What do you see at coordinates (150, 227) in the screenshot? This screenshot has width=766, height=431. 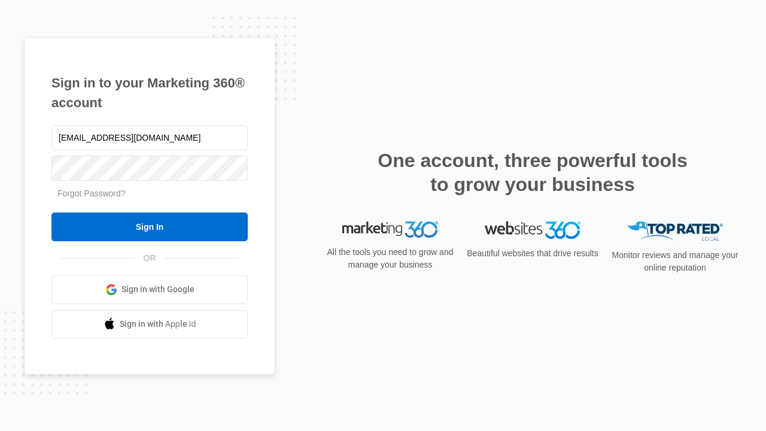 I see `input: Sign In` at bounding box center [150, 227].